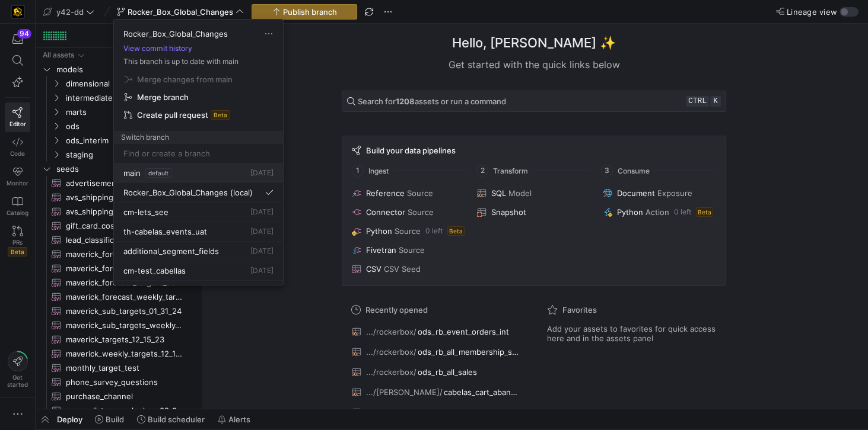  What do you see at coordinates (158, 49) in the screenshot?
I see `button: View commit history` at bounding box center [158, 49].